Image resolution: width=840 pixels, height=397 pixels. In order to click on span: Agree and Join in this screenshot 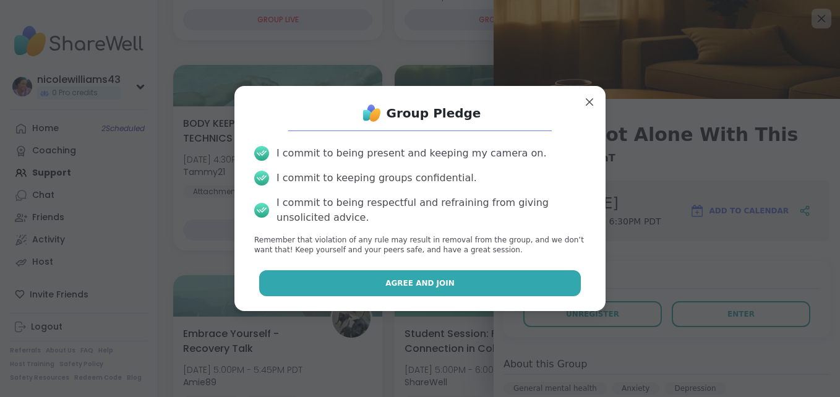, I will do `click(420, 283)`.